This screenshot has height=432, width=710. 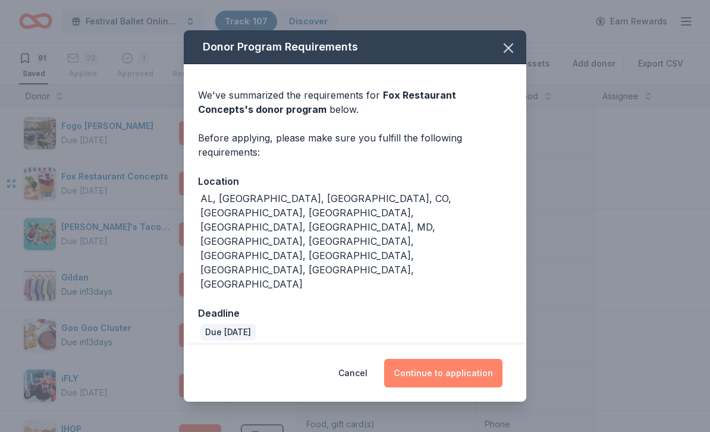 I want to click on button: Cancel, so click(x=352, y=373).